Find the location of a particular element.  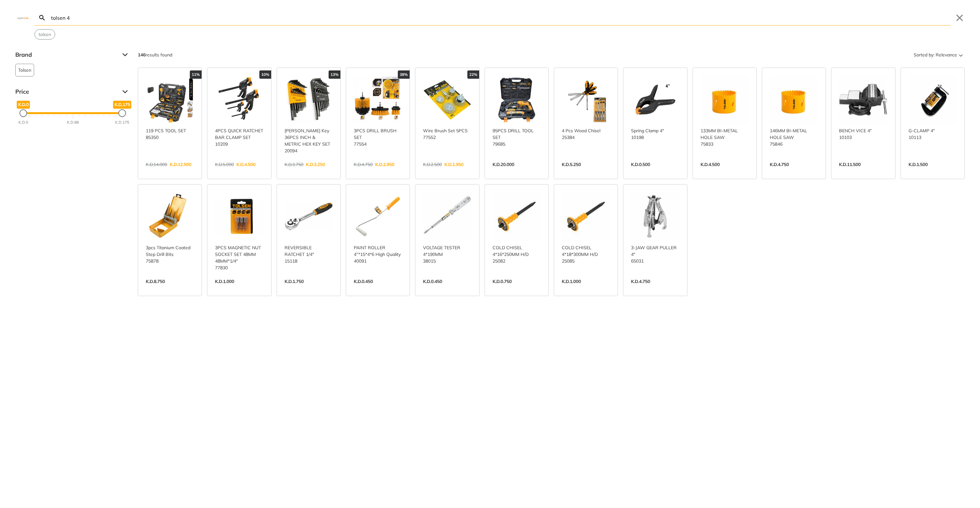

span: tolsen is located at coordinates (45, 34).